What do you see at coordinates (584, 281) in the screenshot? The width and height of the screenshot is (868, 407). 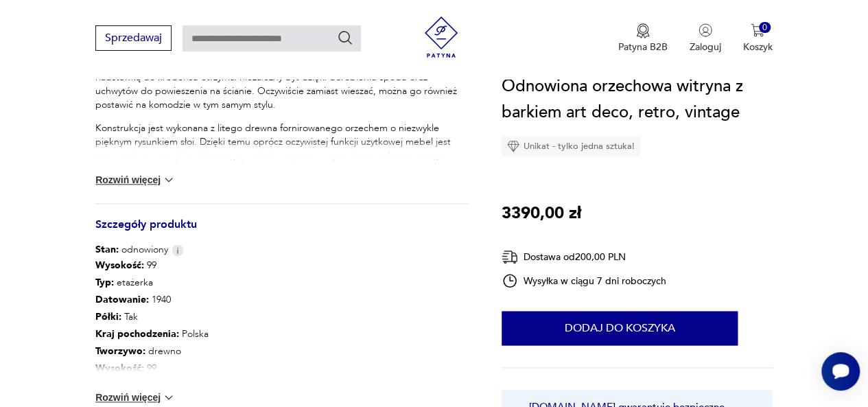 I see `div: Wysyłka w ciągu 7 dni roboczych` at bounding box center [584, 281].